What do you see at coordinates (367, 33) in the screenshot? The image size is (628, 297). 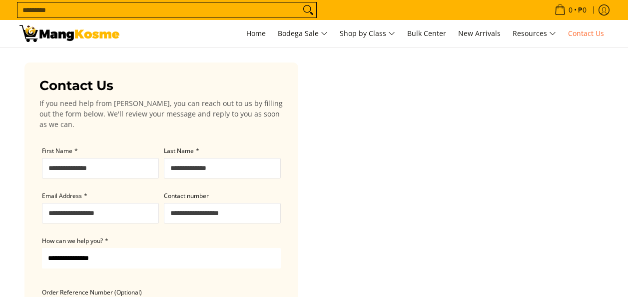 I see `span: Shop by Class` at bounding box center [367, 33].